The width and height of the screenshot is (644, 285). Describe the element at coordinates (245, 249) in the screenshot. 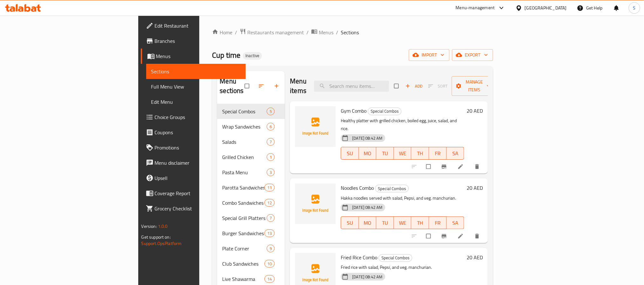

I see `span: Plate Corner` at that location.